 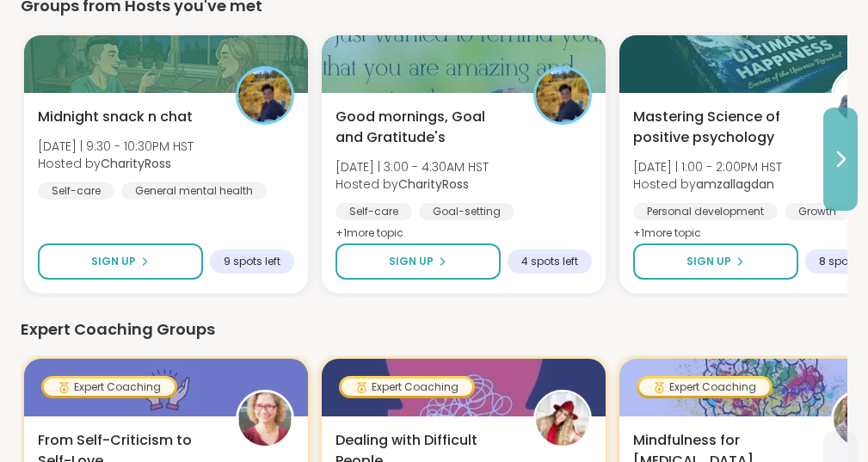 I want to click on div: General mental health, so click(x=193, y=191).